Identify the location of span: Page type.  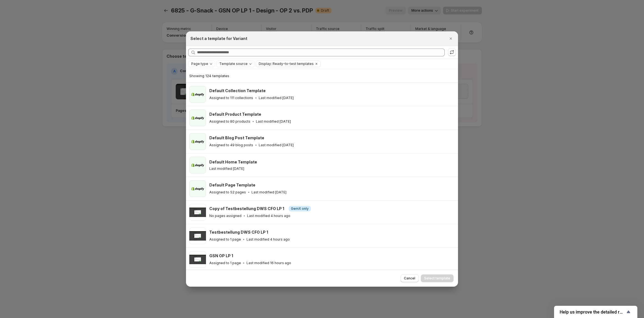
(199, 64).